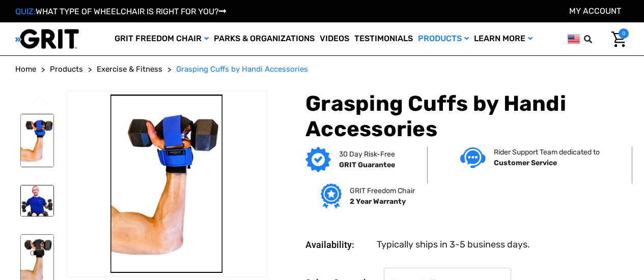 The height and width of the screenshot is (280, 644). What do you see at coordinates (595, 11) in the screenshot?
I see `a: Account` at bounding box center [595, 11].